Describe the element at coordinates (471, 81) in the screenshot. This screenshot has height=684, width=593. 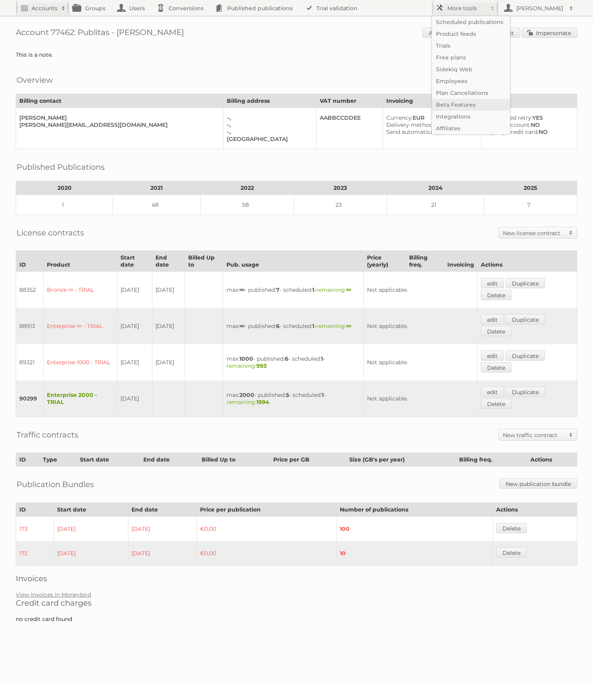
I see `a: Employees` at that location.